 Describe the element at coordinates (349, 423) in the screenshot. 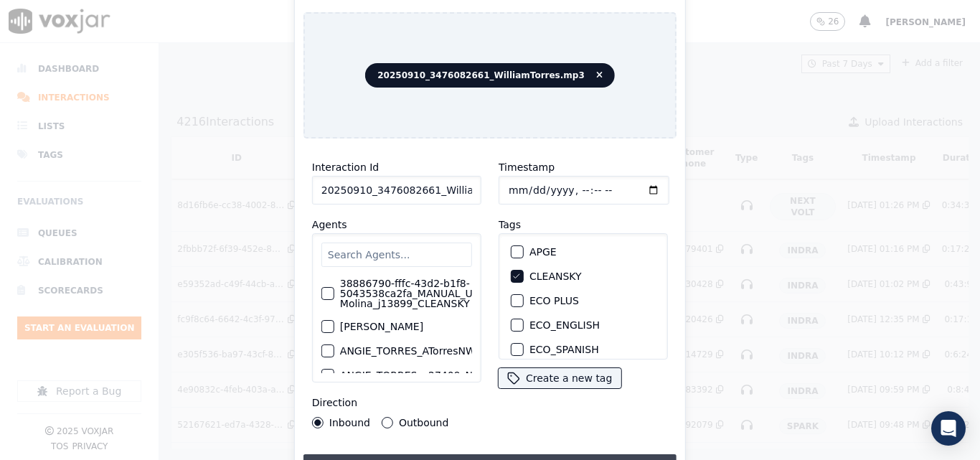

I see `label: Inbound` at that location.